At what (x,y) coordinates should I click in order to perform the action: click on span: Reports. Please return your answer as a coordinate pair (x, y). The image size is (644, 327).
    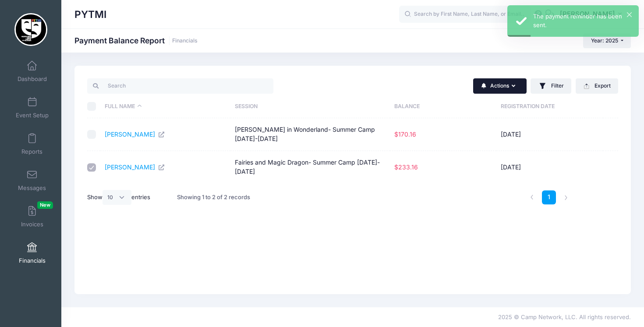
    Looking at the image, I should click on (32, 152).